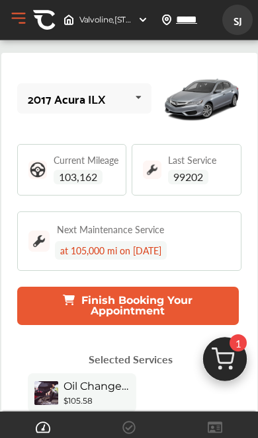  I want to click on img: header-home-logo.8d720a4f.svg, so click(69, 20).